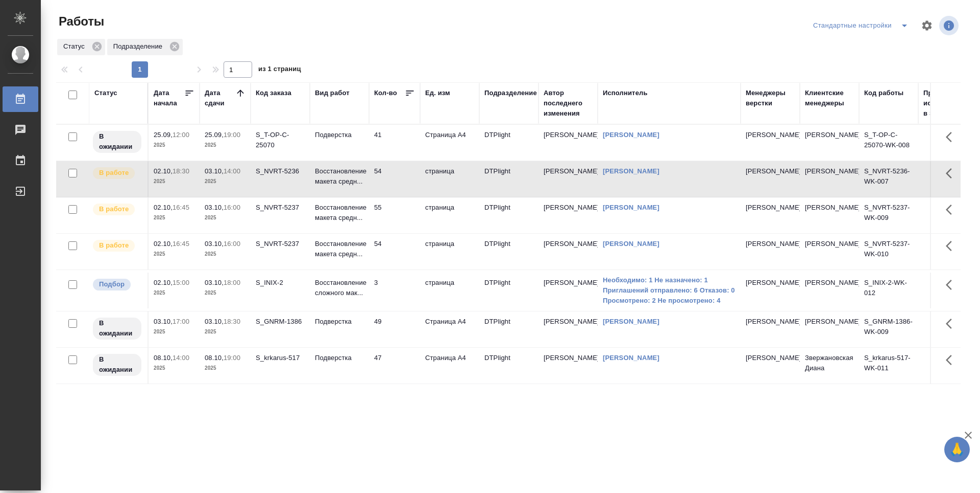  What do you see at coordinates (280, 70) in the screenshot?
I see `span: из 1 страниц` at bounding box center [280, 70].